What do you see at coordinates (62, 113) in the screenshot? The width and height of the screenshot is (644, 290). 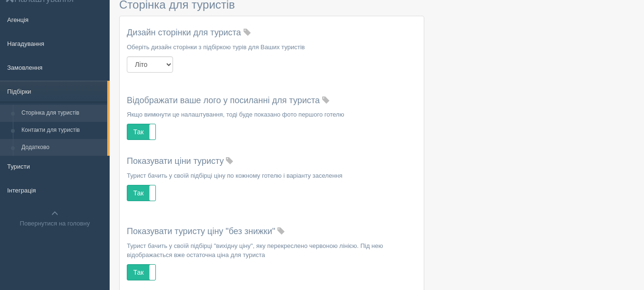 I see `a: Сторінка для туристів` at bounding box center [62, 113].